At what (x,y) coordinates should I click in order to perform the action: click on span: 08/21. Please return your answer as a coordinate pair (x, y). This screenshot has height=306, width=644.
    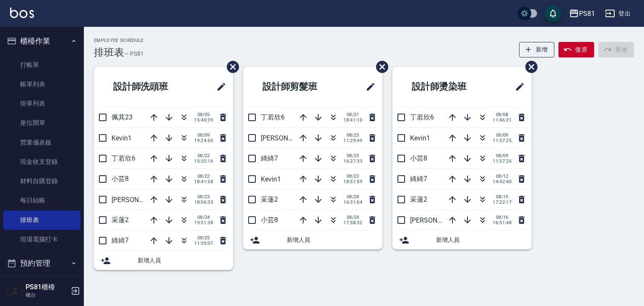
    Looking at the image, I should click on (352, 114).